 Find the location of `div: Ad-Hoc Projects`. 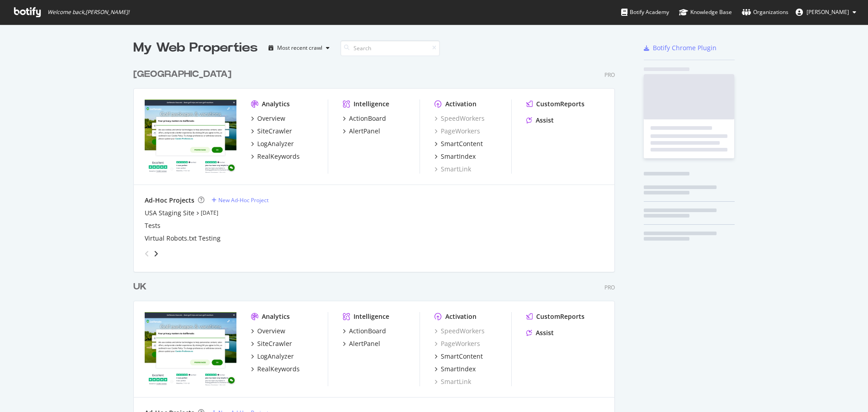

div: Ad-Hoc Projects is located at coordinates (170, 200).